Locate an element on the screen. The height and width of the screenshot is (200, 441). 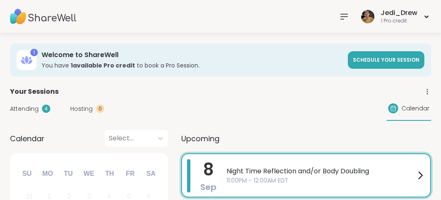
span: Sep is located at coordinates (208, 187).